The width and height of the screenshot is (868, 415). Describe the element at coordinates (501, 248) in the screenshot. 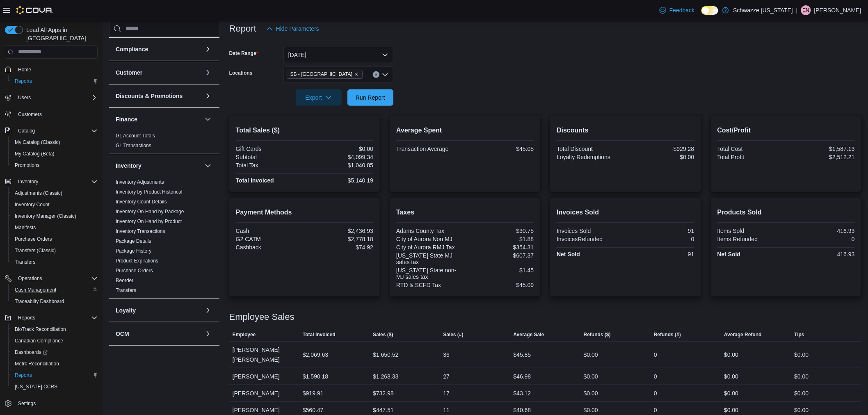

I see `div: $354.31` at that location.